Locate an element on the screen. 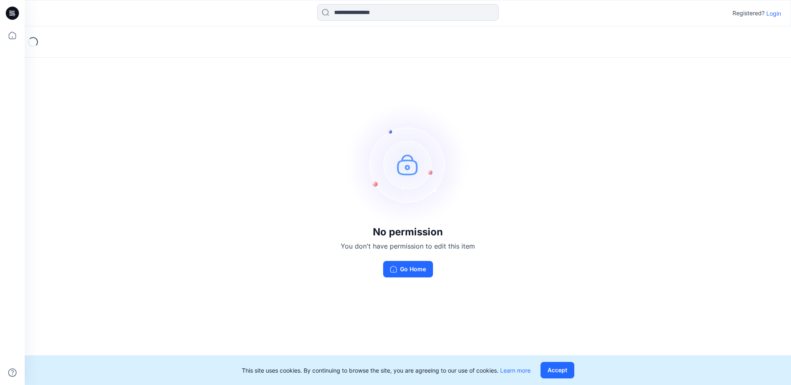 This screenshot has height=385, width=791. p: Login is located at coordinates (774, 13).